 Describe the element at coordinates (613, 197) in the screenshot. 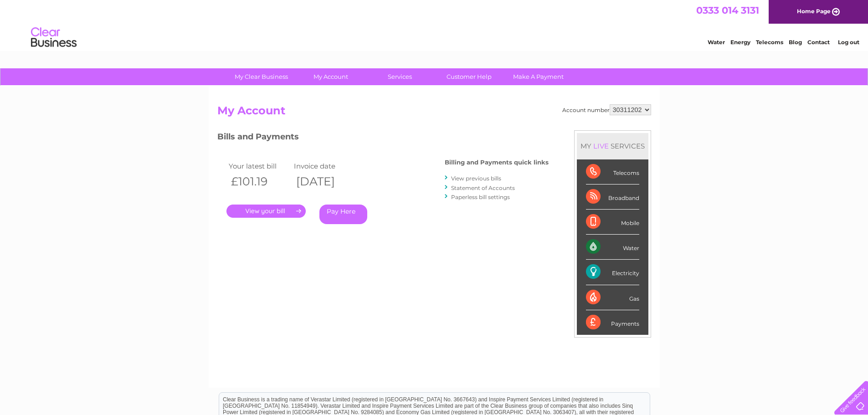

I see `div: Broadband` at that location.